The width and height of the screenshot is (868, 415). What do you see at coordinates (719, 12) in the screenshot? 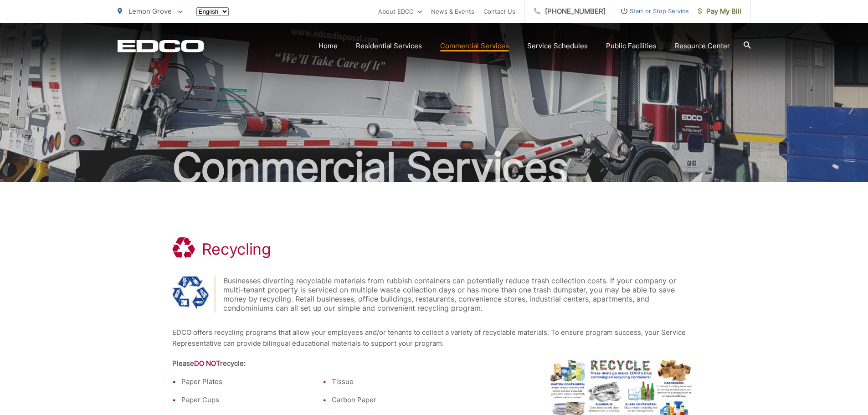
I see `span: Pay My Bill` at bounding box center [719, 12].